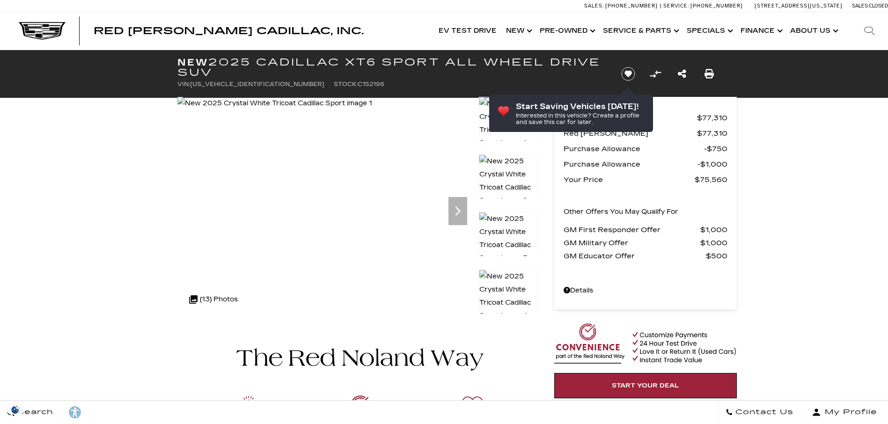 This screenshot has height=424, width=888. Describe the element at coordinates (655, 74) in the screenshot. I see `button: Compare Vehicle` at that location.